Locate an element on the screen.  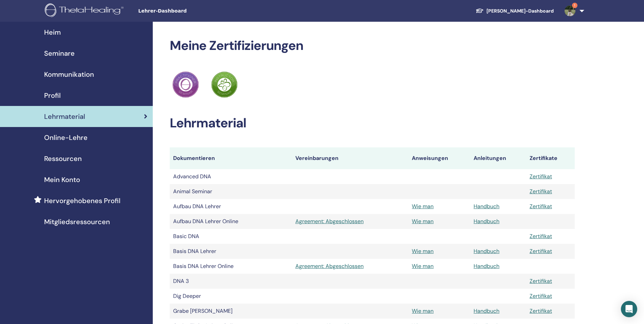
th: Zertifikate is located at coordinates (550, 158).